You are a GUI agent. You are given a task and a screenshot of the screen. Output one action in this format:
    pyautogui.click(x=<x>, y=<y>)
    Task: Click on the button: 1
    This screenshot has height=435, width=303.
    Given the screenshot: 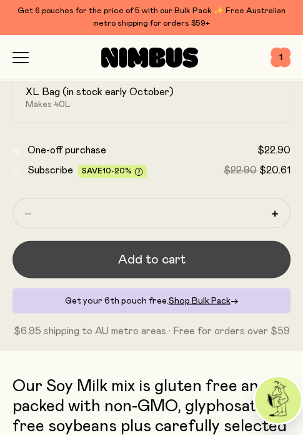 What is the action you would take?
    pyautogui.click(x=281, y=58)
    